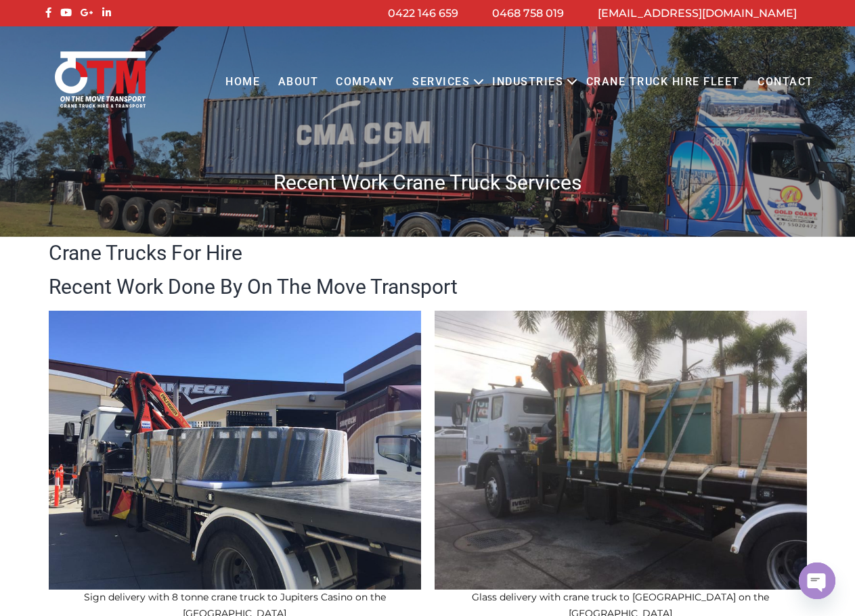  I want to click on a: Services, so click(441, 82).